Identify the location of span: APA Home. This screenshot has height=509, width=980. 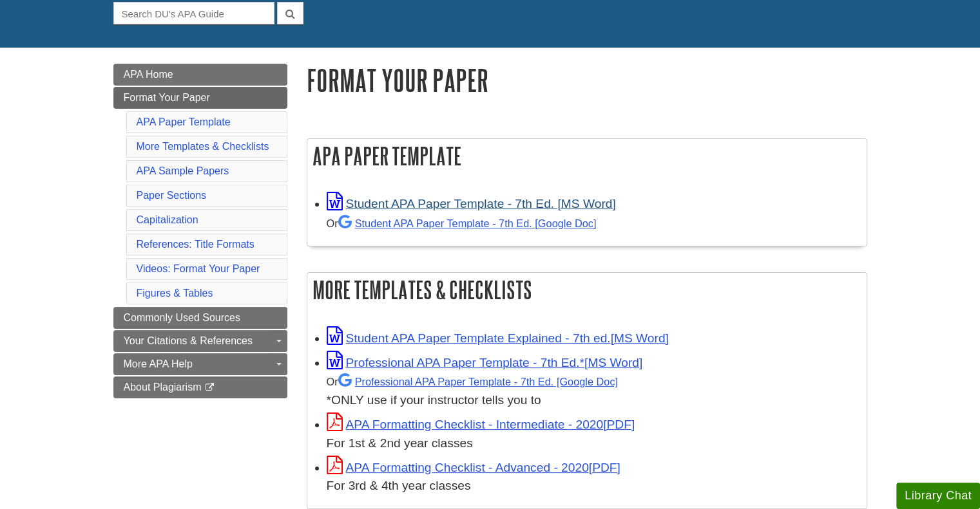
(148, 74).